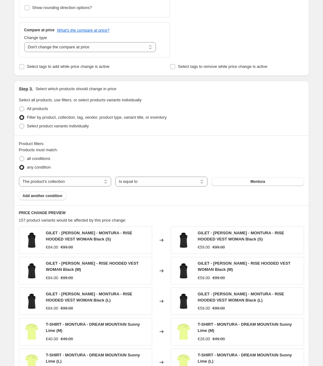 This screenshot has width=323, height=366. I want to click on p: Select which products should change in price, so click(76, 89).